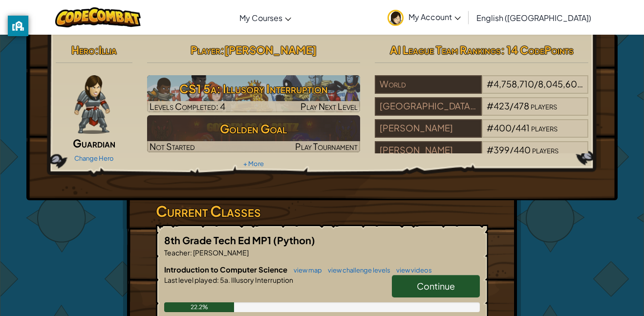 This screenshot has height=316, width=644. I want to click on span: 5a., so click(224, 280).